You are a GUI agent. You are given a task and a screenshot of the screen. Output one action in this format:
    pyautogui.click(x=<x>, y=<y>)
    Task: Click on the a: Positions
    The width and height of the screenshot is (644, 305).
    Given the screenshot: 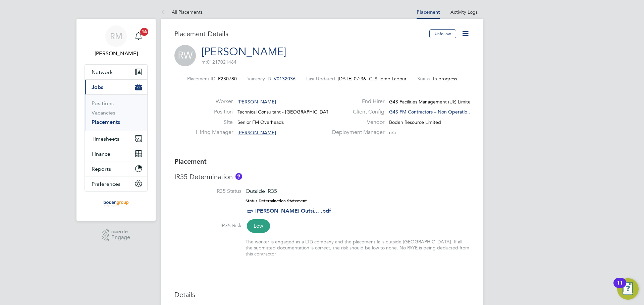 What is the action you would take?
    pyautogui.click(x=103, y=103)
    